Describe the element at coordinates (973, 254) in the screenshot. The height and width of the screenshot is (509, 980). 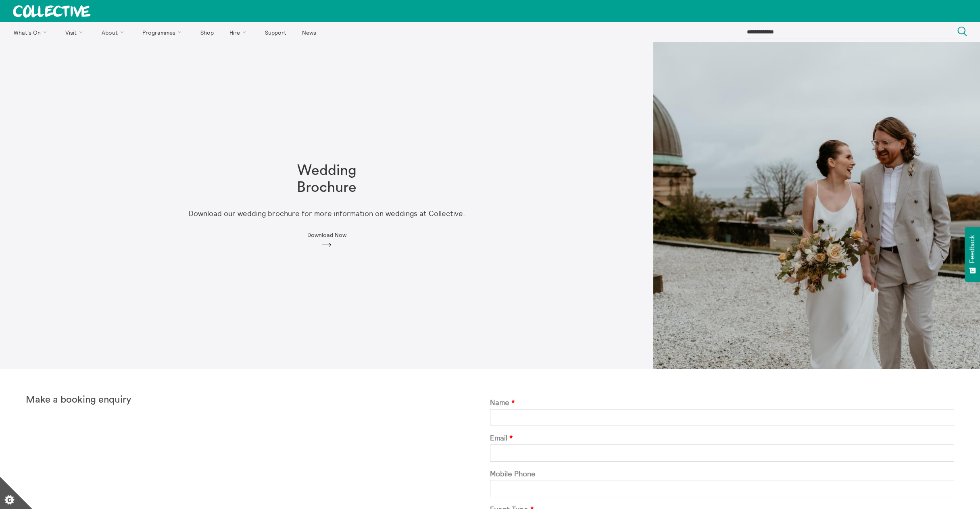
I see `button: Feedback - Show survey` at that location.